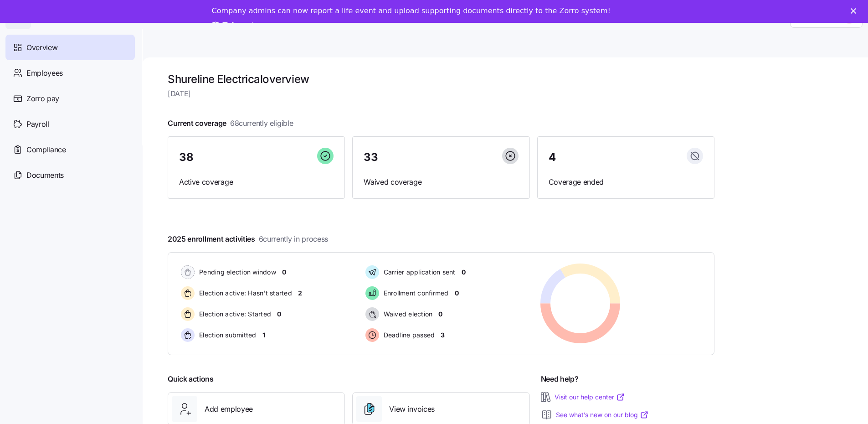  Describe the element at coordinates (411, 11) in the screenshot. I see `div: Company admins can now report a life event and upload supporting documents directly to the Zorro ...` at that location.